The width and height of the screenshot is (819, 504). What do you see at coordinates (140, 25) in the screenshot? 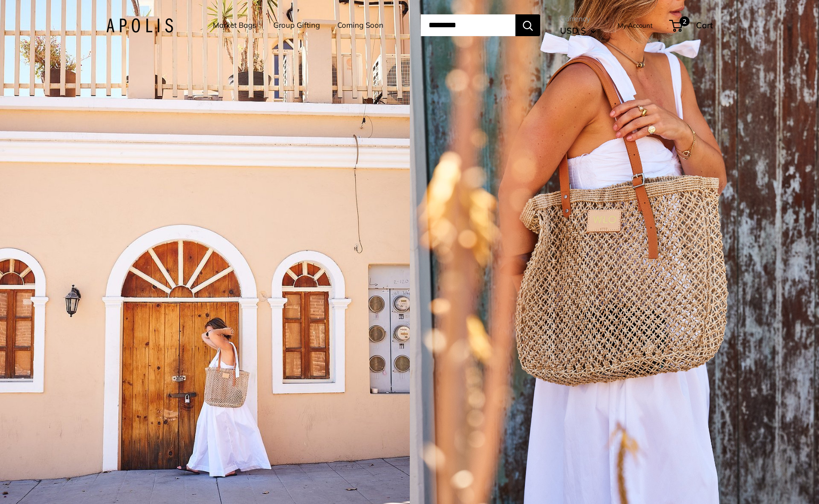
I see `img: Apolis` at bounding box center [140, 25].